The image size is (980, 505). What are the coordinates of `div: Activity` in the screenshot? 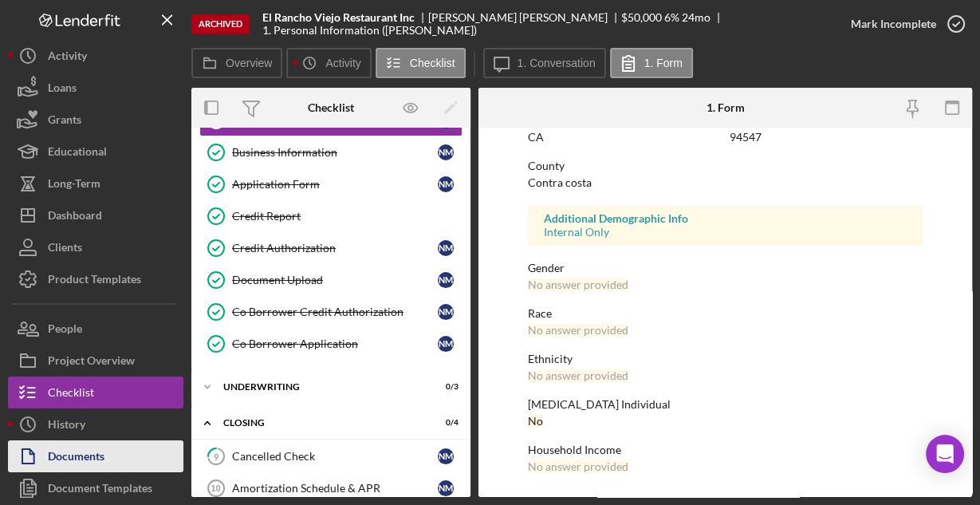 It's located at (67, 57).